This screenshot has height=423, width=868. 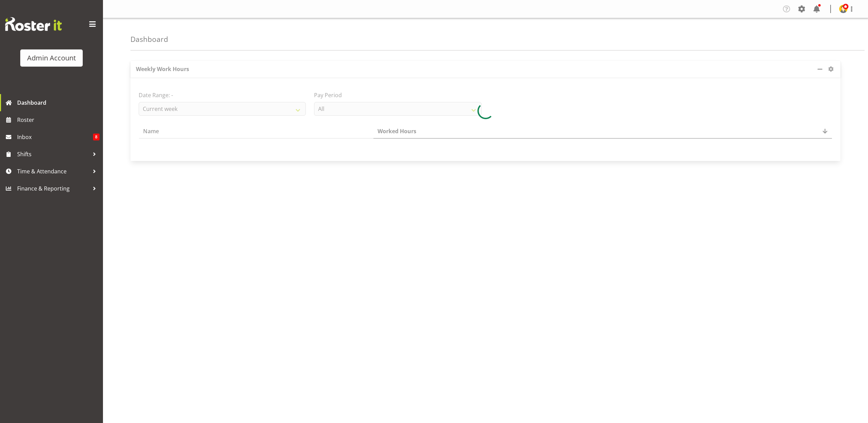 I want to click on span: Dashboard, so click(x=58, y=102).